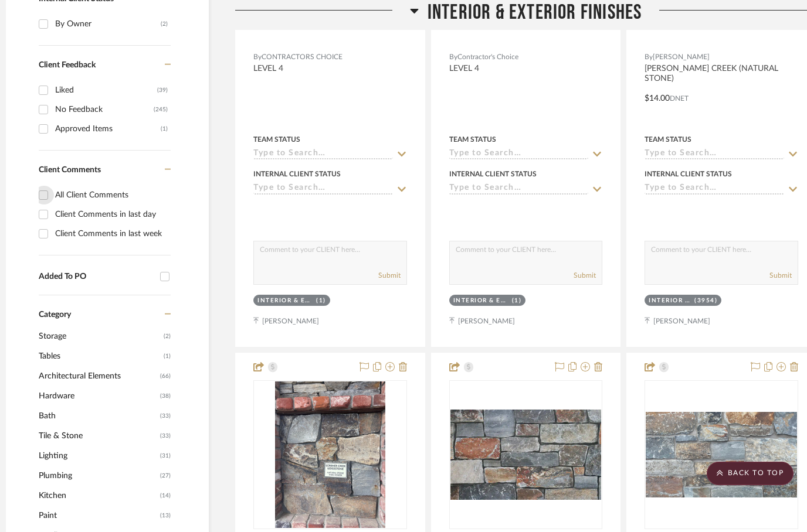 This screenshot has width=807, height=532. What do you see at coordinates (302, 57) in the screenshot?
I see `span: CONTRACTORS CHOICE` at bounding box center [302, 57].